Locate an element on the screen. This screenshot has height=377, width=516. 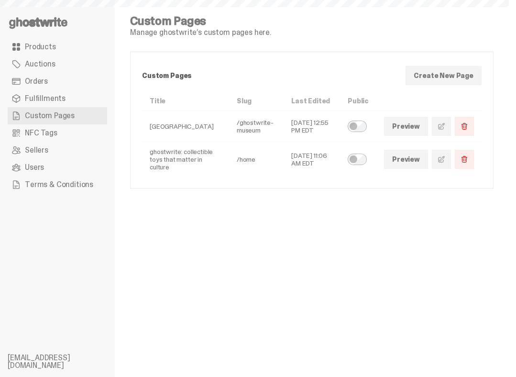
a: Fulfillments is located at coordinates (57, 99).